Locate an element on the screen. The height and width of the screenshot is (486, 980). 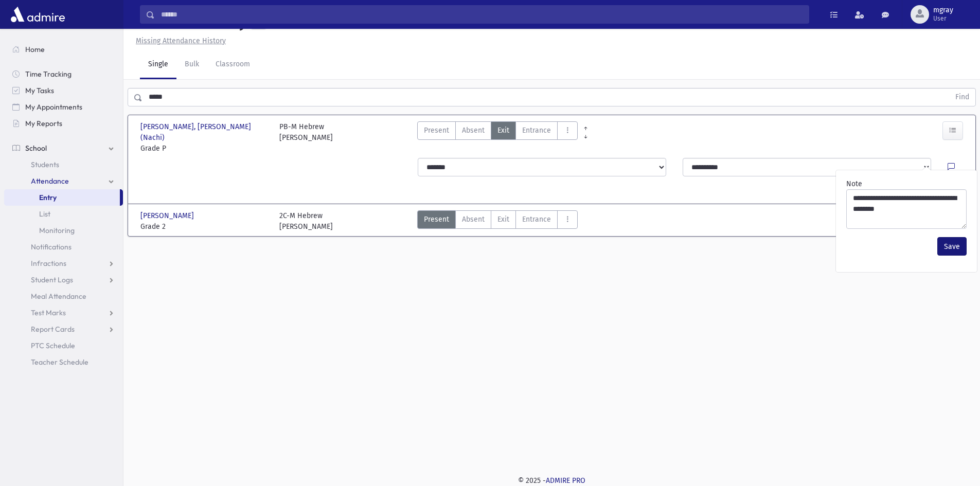
a: Entry is located at coordinates (62, 198).